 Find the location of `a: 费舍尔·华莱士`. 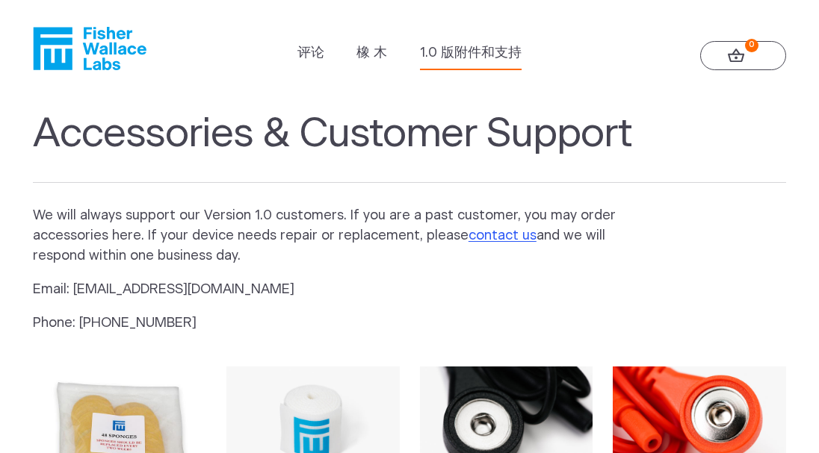

a: 费舍尔·华莱士 is located at coordinates (90, 49).